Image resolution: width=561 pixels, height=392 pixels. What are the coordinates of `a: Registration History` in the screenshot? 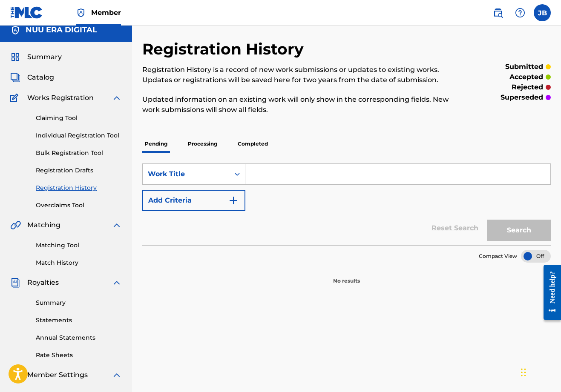 It's located at (79, 188).